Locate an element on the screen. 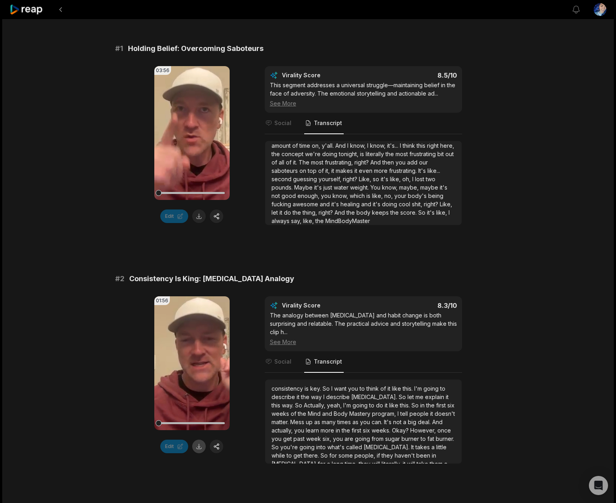 The image size is (616, 503). span: Mess is located at coordinates (298, 422).